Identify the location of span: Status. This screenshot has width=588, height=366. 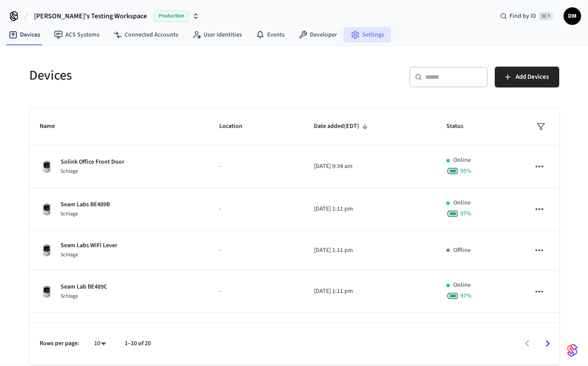
(460, 126).